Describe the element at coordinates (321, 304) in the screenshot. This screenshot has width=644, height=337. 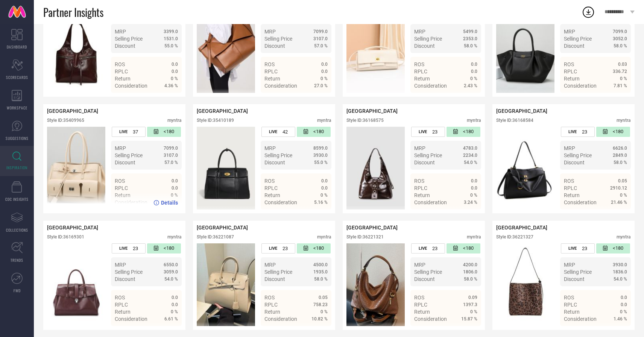
I see `span: 758.23` at that location.